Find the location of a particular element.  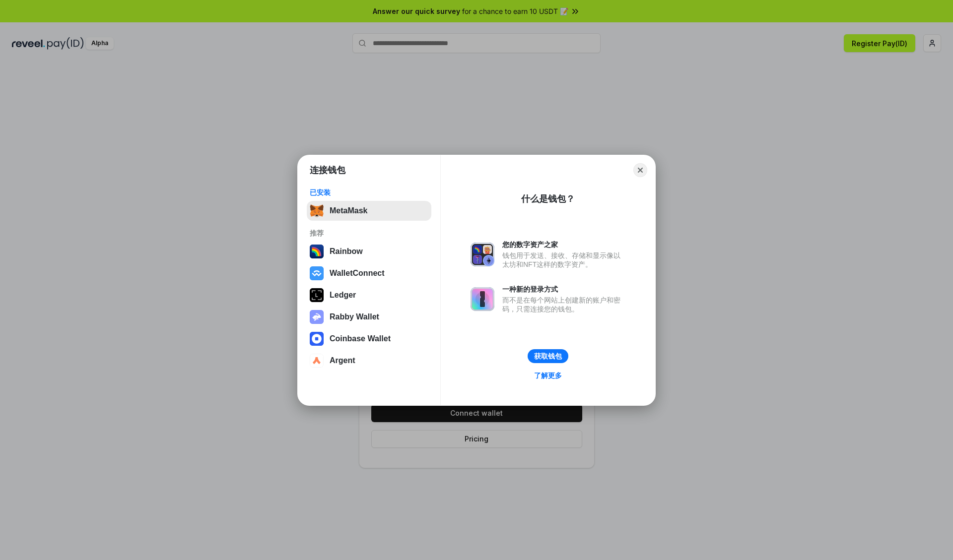

div: Rainbow is located at coordinates (346, 252).